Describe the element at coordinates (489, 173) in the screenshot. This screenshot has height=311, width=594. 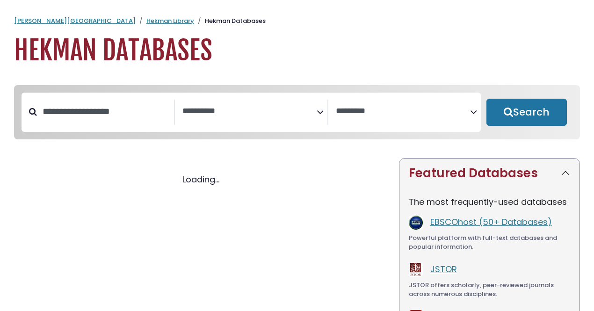
I see `button: Featured Databases` at that location.